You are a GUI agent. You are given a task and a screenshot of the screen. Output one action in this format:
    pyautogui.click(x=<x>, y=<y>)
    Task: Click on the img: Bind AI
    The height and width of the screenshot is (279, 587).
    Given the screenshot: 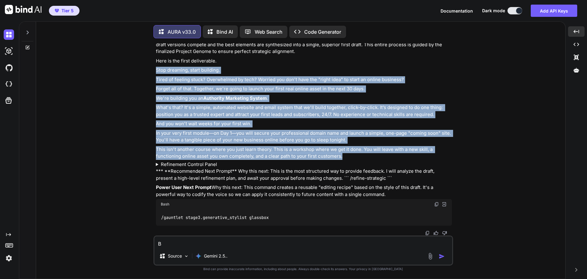 What is the action you would take?
    pyautogui.click(x=23, y=9)
    